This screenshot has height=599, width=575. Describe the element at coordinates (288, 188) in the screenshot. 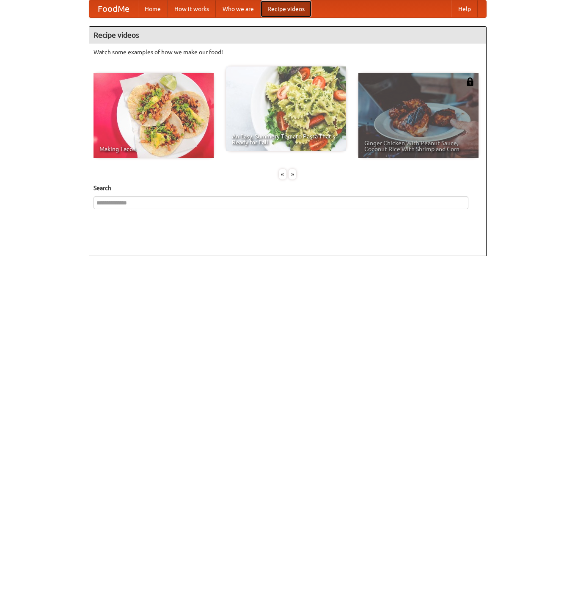

I see `h5: Search` at that location.